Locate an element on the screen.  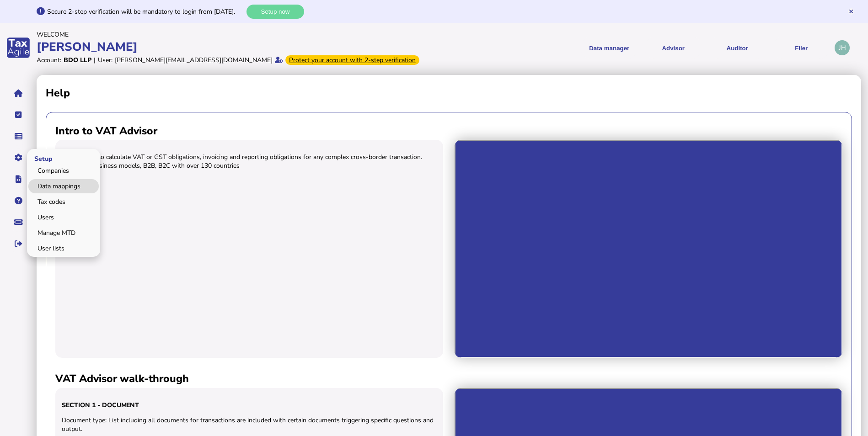
p: Document type: List including all documents for transactions are included with certain documents ... is located at coordinates (249, 425).